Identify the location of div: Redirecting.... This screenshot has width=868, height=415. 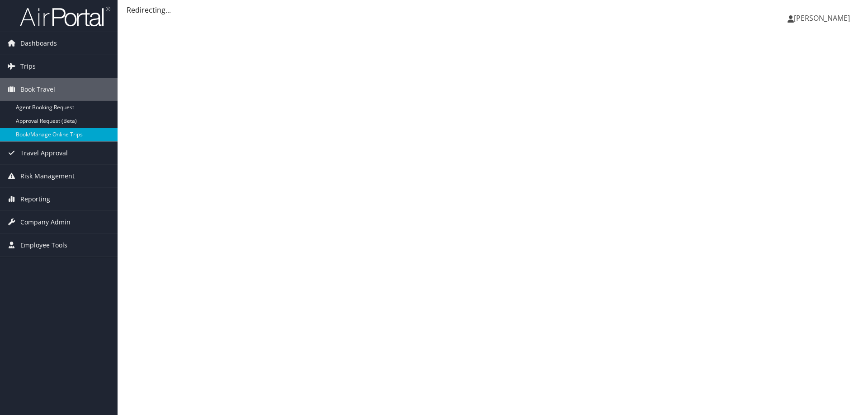
(493, 10).